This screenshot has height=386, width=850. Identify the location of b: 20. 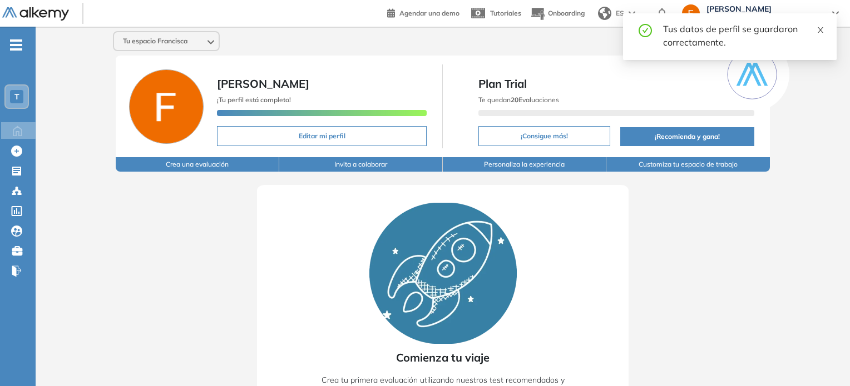
(514, 100).